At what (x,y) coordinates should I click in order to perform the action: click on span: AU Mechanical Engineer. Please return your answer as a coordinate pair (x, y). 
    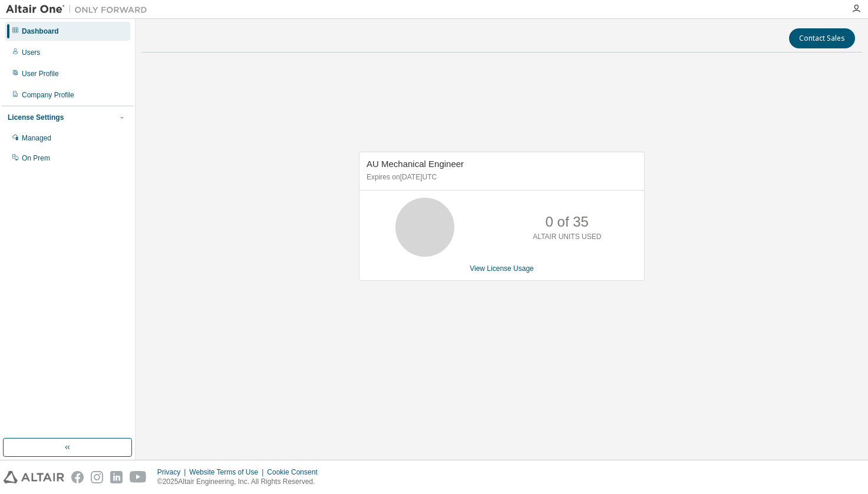
    Looking at the image, I should click on (415, 164).